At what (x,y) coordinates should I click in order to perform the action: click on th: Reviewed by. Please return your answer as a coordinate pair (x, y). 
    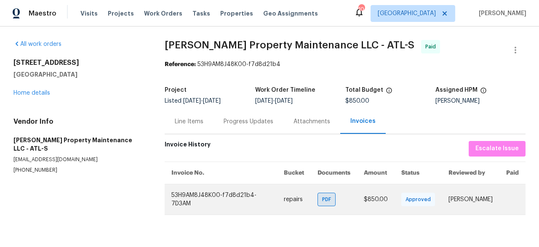
    Looking at the image, I should click on (471, 173).